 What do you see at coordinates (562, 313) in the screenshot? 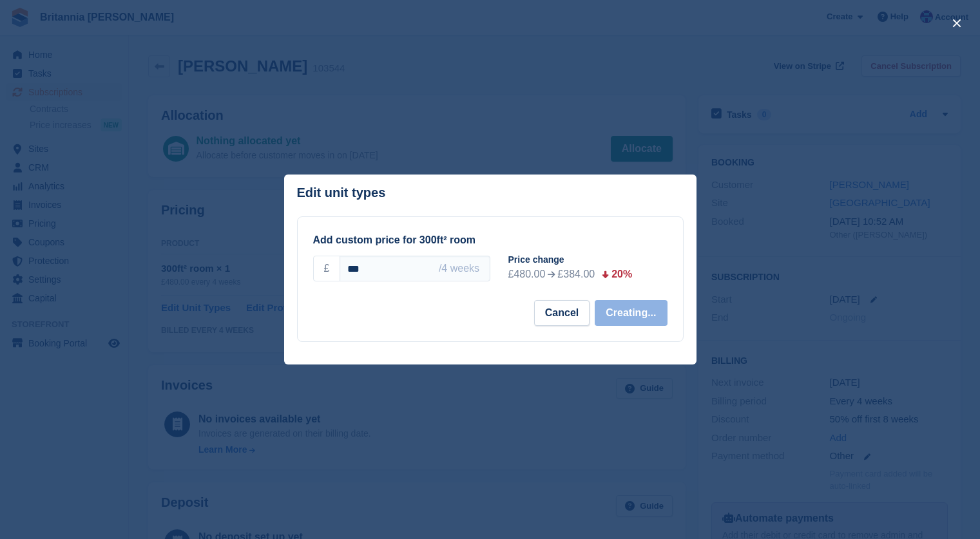
I see `button: Cancel` at bounding box center [562, 313].